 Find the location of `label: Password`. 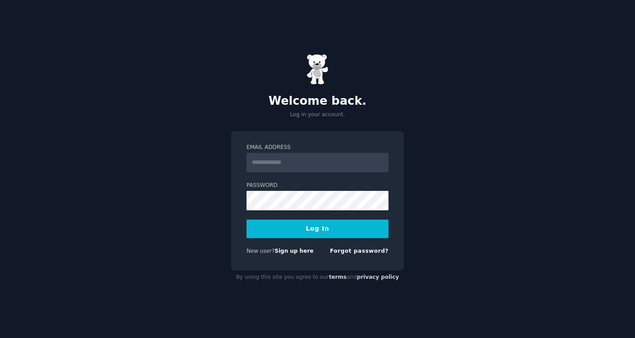

label: Password is located at coordinates (318, 185).